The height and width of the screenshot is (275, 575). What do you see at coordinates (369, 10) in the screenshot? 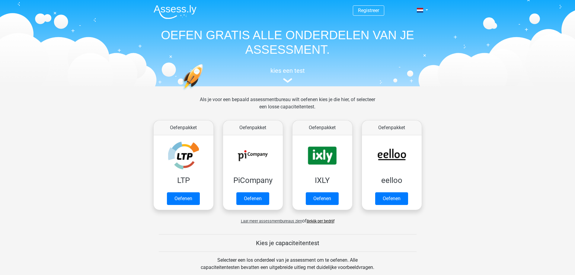
I see `a: Registreer` at bounding box center [369, 10].